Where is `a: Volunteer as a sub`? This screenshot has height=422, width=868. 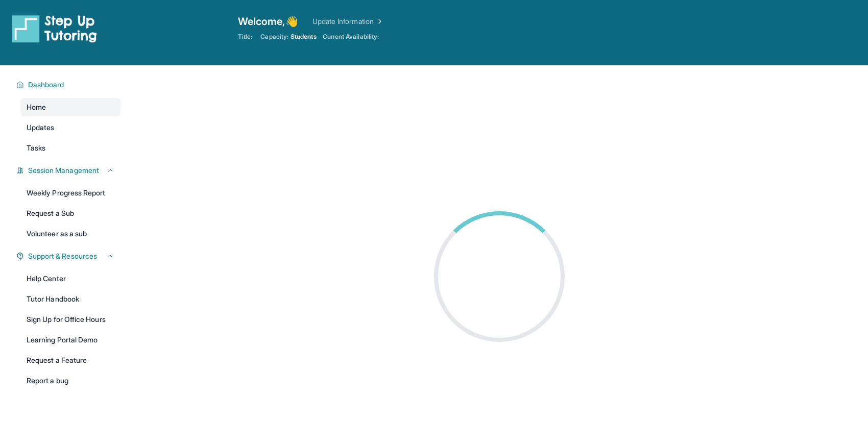 a: Volunteer as a sub is located at coordinates (70, 234).